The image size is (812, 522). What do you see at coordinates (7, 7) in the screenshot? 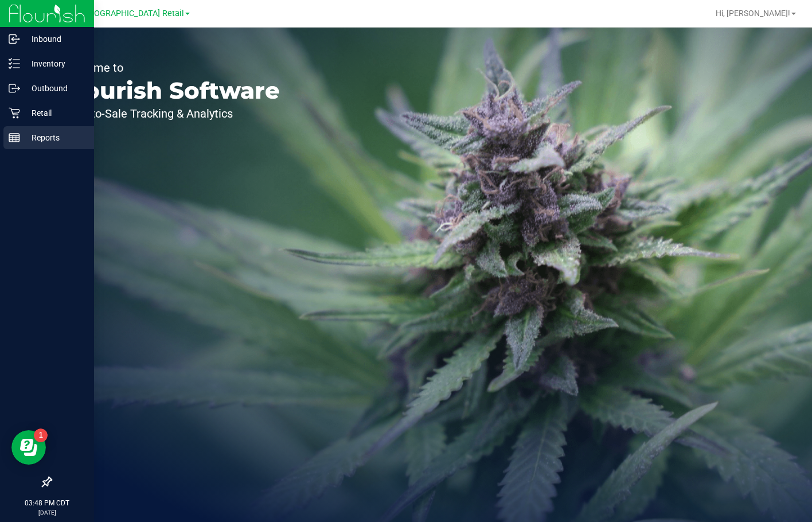
I see `span: 1` at bounding box center [7, 7].